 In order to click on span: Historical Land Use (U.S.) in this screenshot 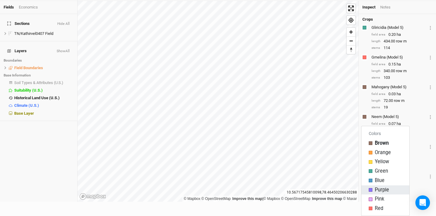, I will do `click(37, 98)`.